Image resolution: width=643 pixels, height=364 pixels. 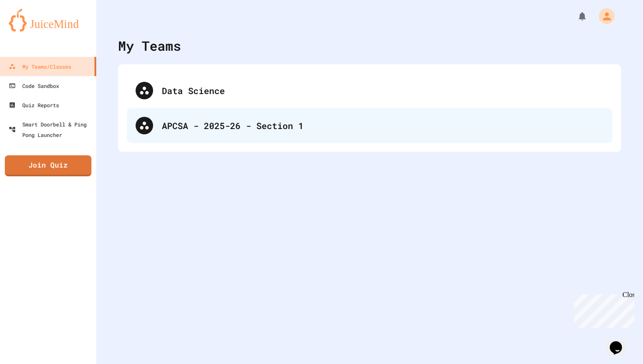 I want to click on a: Join Quiz, so click(x=48, y=166).